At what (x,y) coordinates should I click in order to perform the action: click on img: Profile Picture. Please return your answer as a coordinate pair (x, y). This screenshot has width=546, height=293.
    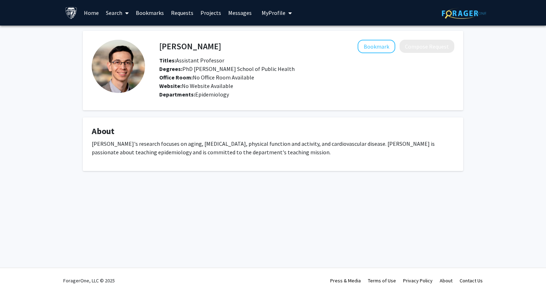
    Looking at the image, I should click on (118, 66).